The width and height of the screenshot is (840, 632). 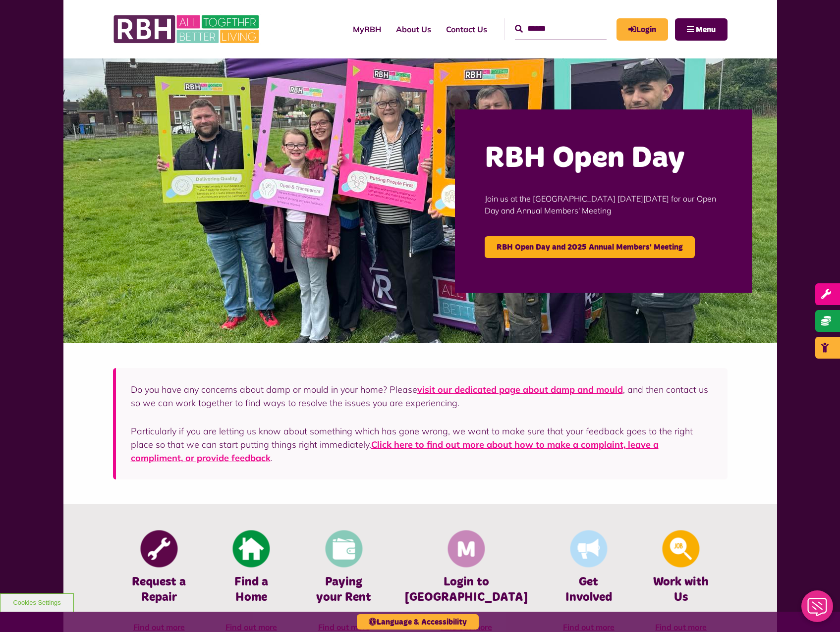 I want to click on a: visit our dedicated page about damp and mould, so click(x=520, y=389).